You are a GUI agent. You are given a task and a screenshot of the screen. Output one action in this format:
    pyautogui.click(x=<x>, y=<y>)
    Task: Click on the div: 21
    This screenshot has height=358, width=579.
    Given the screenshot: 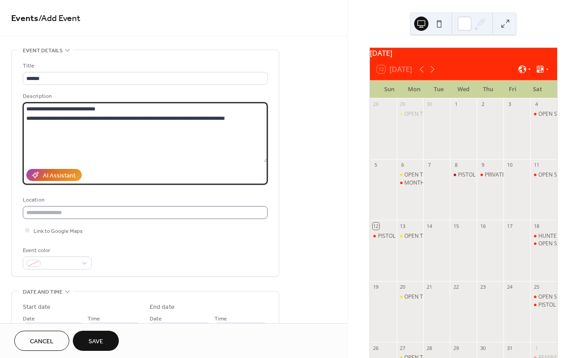 What is the action you would take?
    pyautogui.click(x=429, y=287)
    